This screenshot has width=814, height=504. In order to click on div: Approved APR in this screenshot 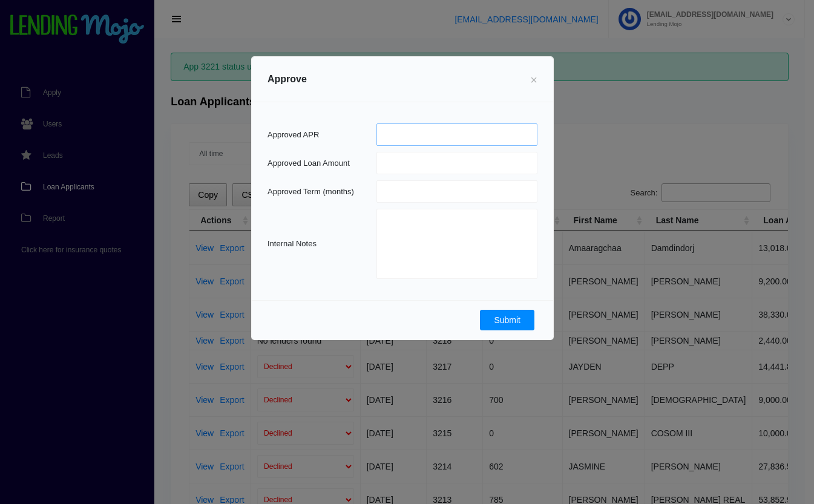, I will do `click(322, 135)`.